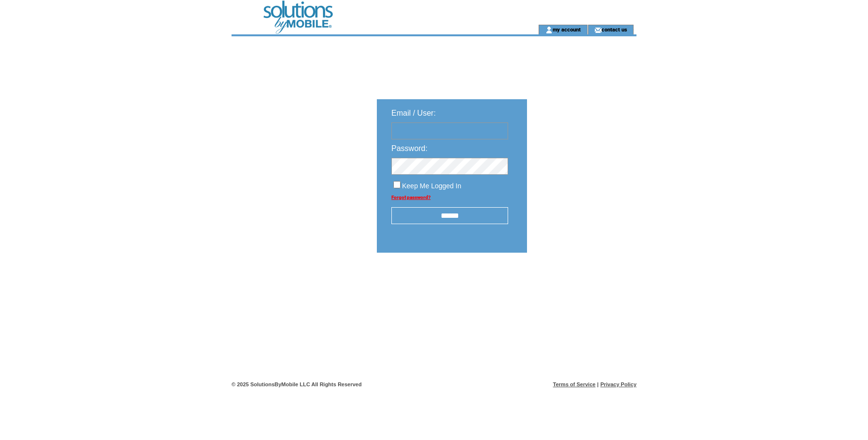 This screenshot has height=440, width=868. I want to click on a: Privacy Policy, so click(618, 384).